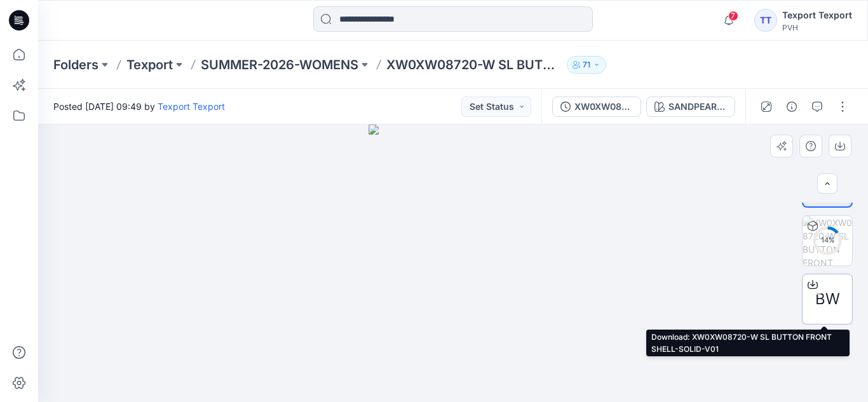 The image size is (868, 402). Describe the element at coordinates (474, 64) in the screenshot. I see `p: XW0XW08720-W SL BUTTON FRONT SHELL-SOLID-V01` at that location.